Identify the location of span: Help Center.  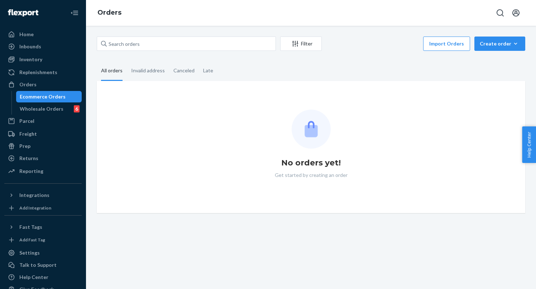
(529, 145).